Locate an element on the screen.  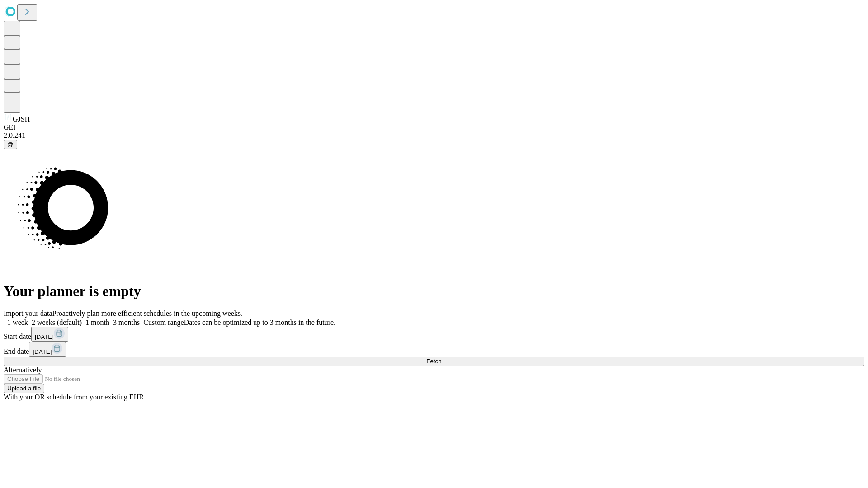
span: Alternatively is located at coordinates (22, 370).